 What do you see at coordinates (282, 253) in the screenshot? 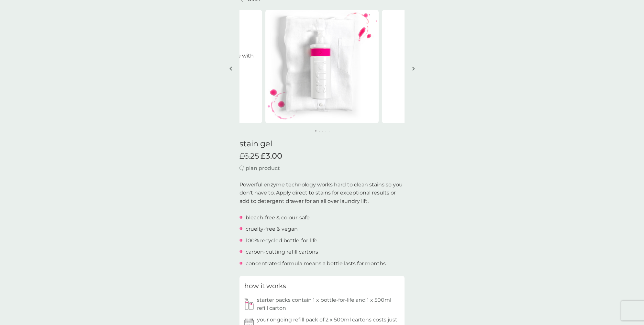
I see `p: carbon-cutting refill cartons` at bounding box center [282, 253].